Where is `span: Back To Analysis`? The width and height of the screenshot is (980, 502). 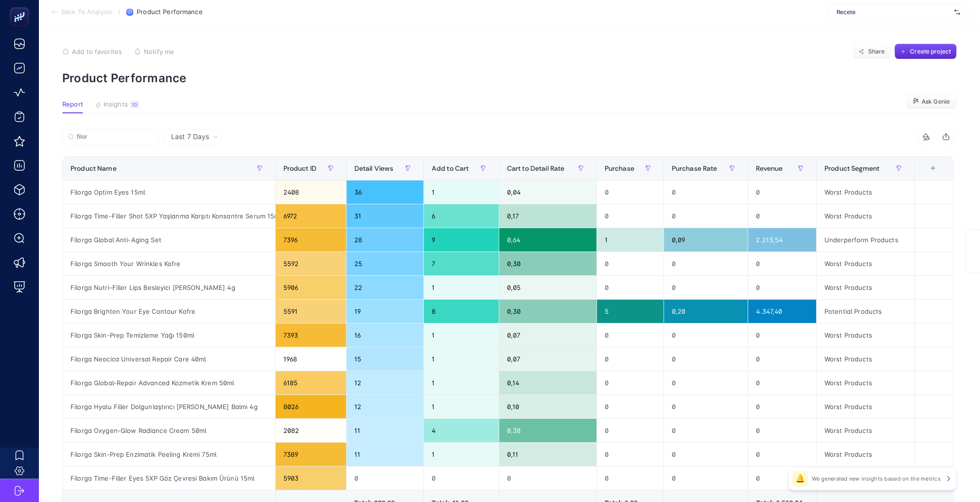 span: Back To Analysis is located at coordinates (86, 12).